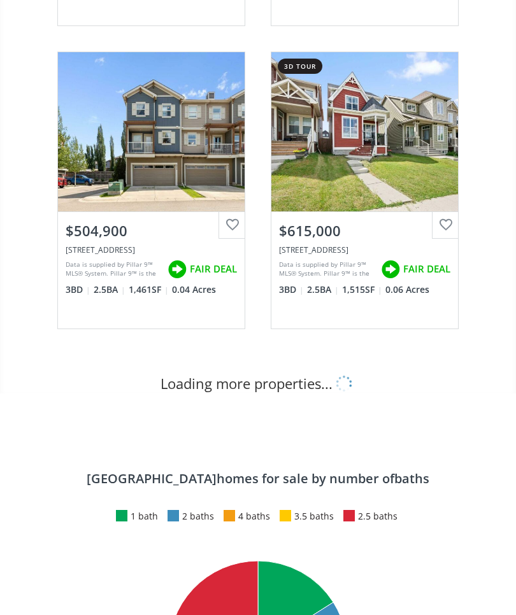  I want to click on g: 3.5 baths, so click(314, 516).